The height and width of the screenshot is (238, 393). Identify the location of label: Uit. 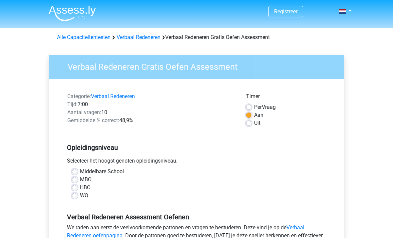
(257, 123).